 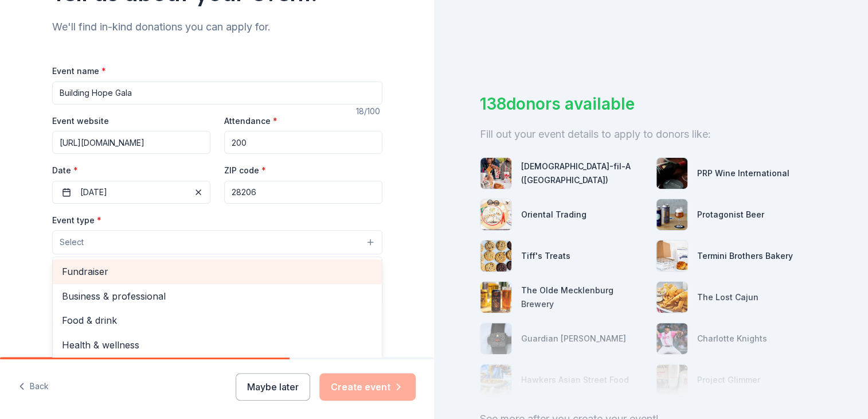 I want to click on span: Health & wellness, so click(x=218, y=345).